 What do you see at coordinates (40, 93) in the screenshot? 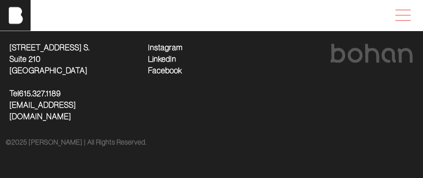
I see `a: 615.327.1189` at bounding box center [40, 93].